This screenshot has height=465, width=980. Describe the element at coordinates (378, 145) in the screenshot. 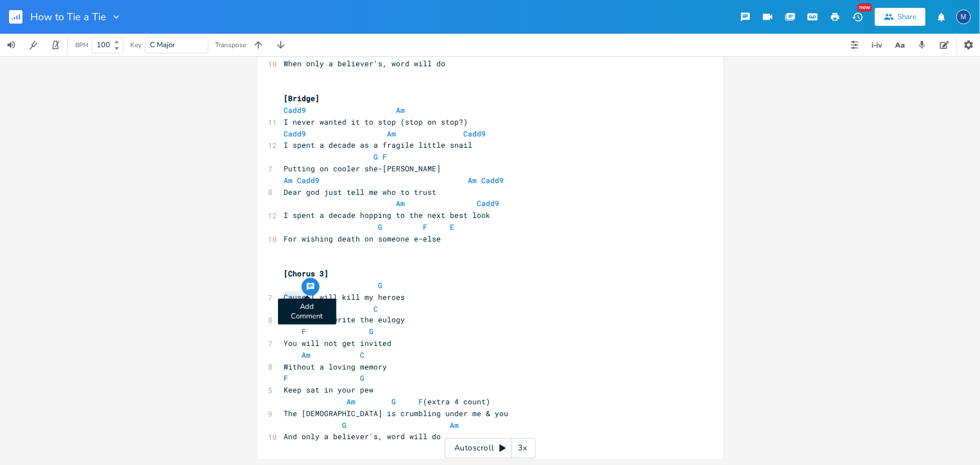

I see `span: I spent a decade as a fragile little snail` at that location.